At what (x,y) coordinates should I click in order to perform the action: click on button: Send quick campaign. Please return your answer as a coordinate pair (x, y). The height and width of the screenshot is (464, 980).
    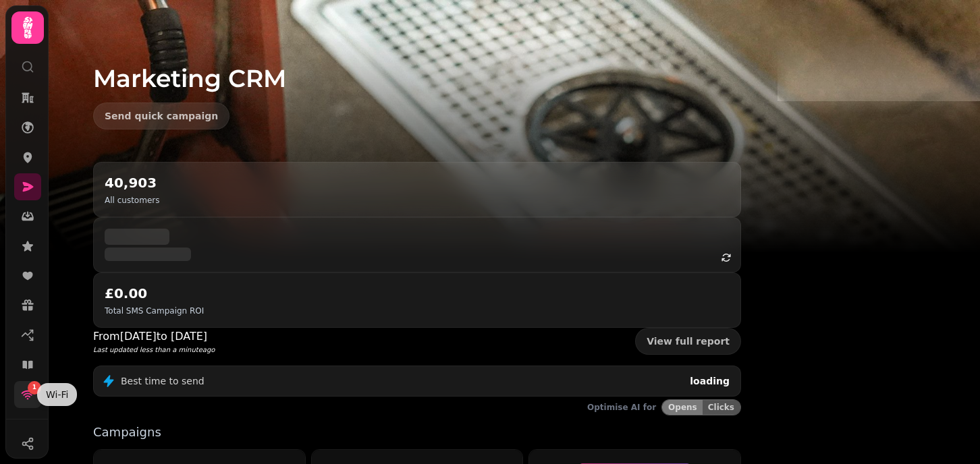
    Looking at the image, I should click on (162, 116).